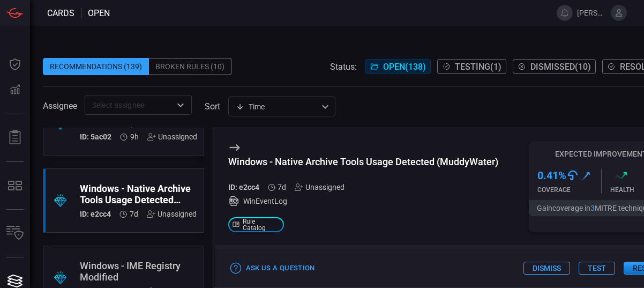 This screenshot has width=644, height=288. Describe the element at coordinates (261, 225) in the screenshot. I see `span: Rule Catalog` at that location.